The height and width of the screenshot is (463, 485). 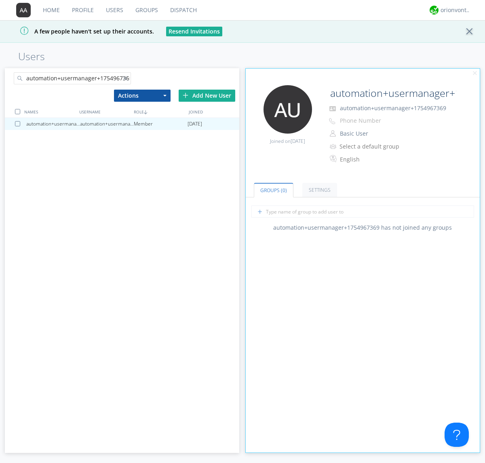 What do you see at coordinates (160, 124) in the screenshot?
I see `div: Member` at bounding box center [160, 124].